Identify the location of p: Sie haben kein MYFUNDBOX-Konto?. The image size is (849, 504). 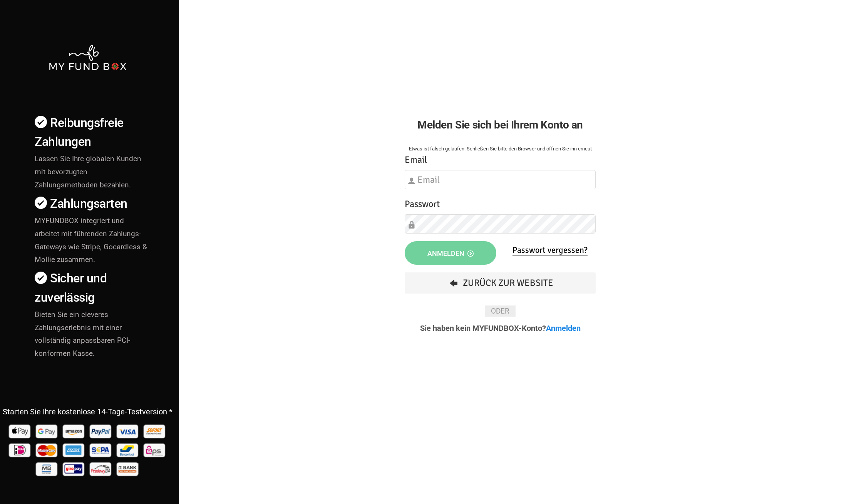
(500, 329).